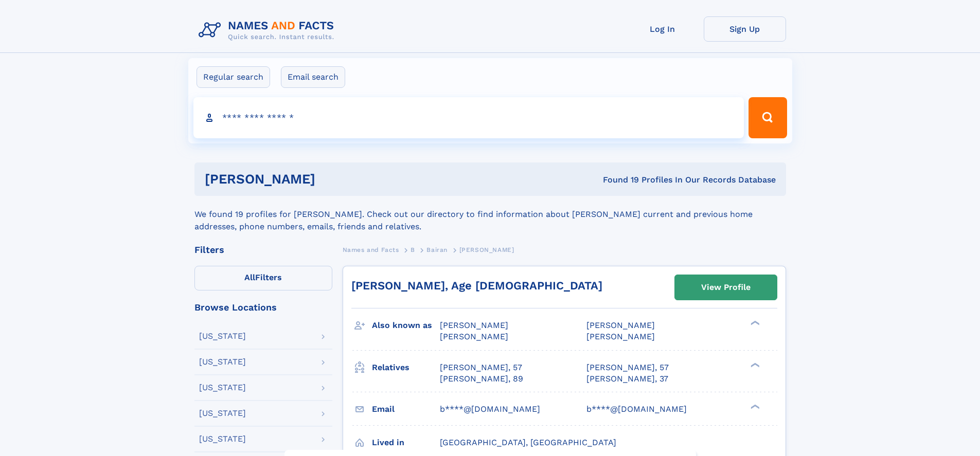 This screenshot has width=980, height=456. I want to click on img: Logo Names and Facts, so click(269, 31).